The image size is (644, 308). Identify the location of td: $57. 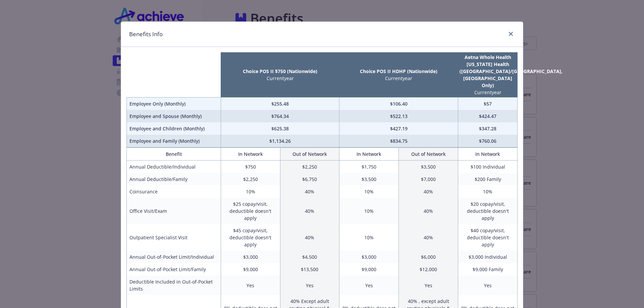
(487, 104).